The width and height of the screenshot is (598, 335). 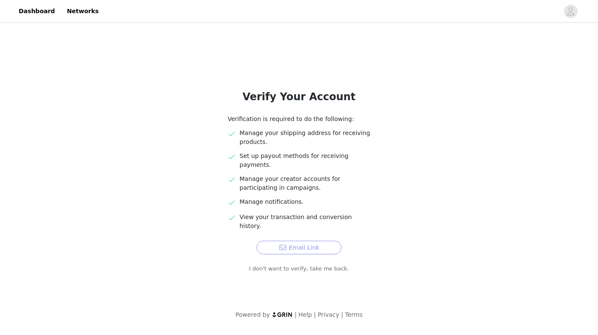 What do you see at coordinates (305, 138) in the screenshot?
I see `p: Manage your shipping address for receiving products.` at bounding box center [305, 138].